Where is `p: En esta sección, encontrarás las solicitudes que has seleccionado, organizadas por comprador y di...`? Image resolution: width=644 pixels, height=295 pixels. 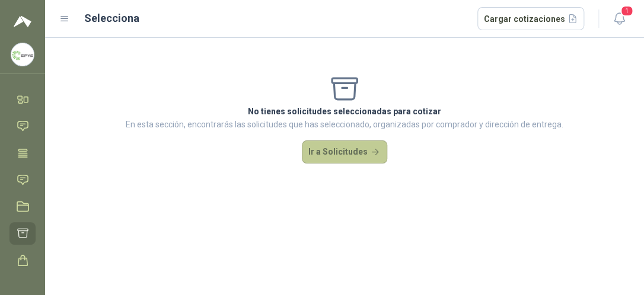
p: En esta sección, encontrarás las solicitudes que has seleccionado, organizadas por comprador y di... is located at coordinates (344, 124).